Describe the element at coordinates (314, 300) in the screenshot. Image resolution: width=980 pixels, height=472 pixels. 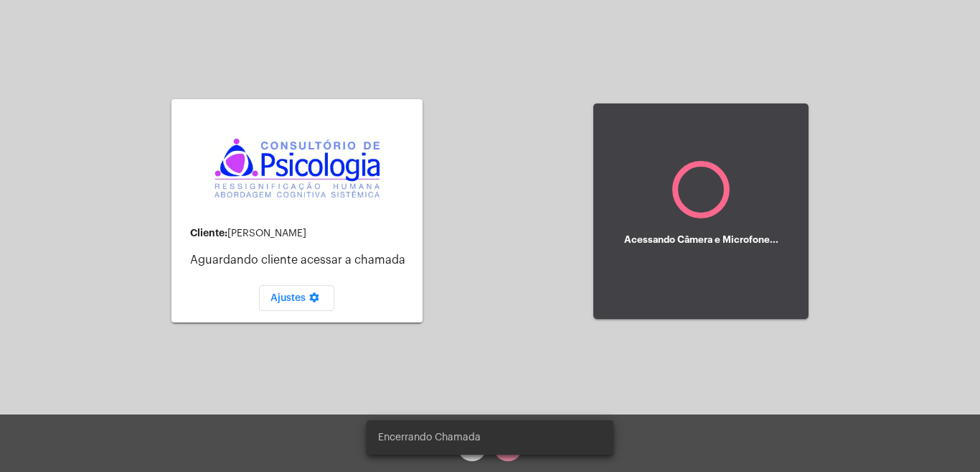
I see `mat-icon: settings` at that location.